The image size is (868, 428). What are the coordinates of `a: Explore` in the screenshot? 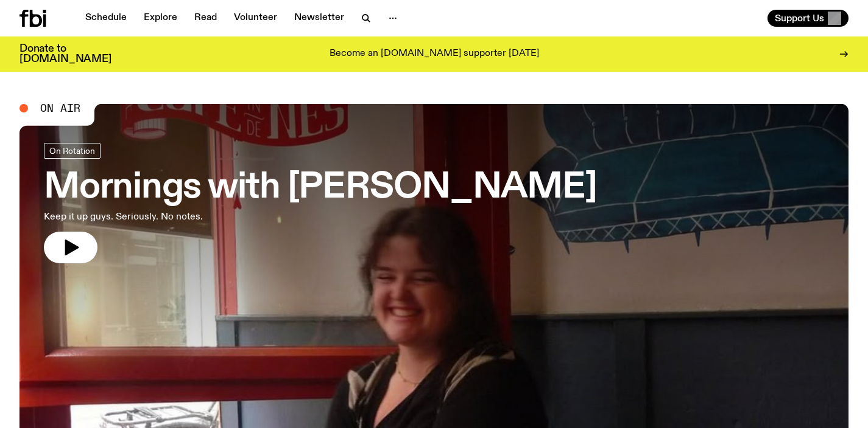 It's located at (160, 18).